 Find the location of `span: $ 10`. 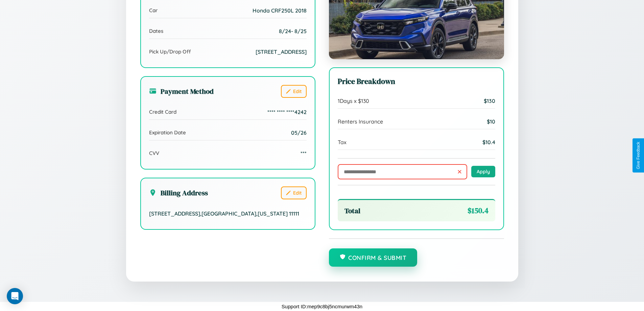

span: $ 10 is located at coordinates (491, 121).